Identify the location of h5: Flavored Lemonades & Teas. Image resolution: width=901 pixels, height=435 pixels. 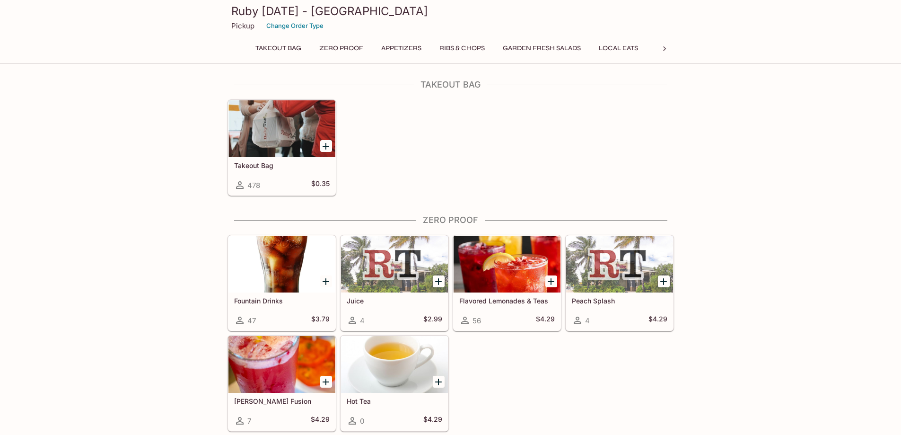
(507, 300).